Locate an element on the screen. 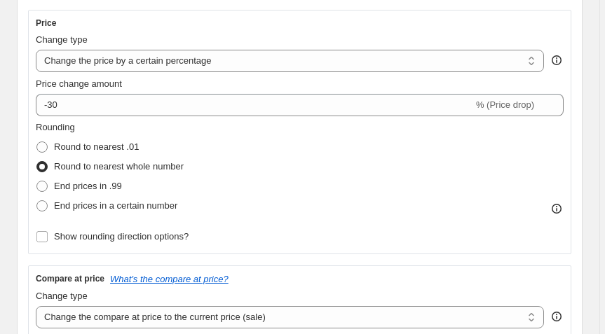 This screenshot has width=605, height=334. span: % (Price drop) is located at coordinates (504, 104).